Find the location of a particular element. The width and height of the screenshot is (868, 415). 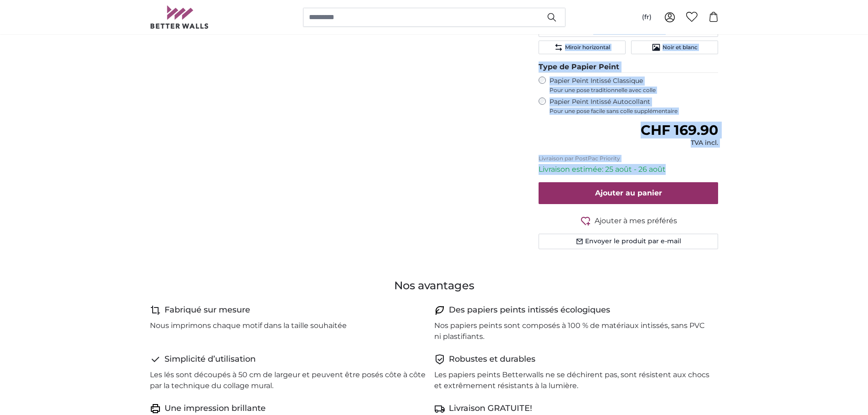

p: Livraison par PostPac Priority is located at coordinates (629, 159).